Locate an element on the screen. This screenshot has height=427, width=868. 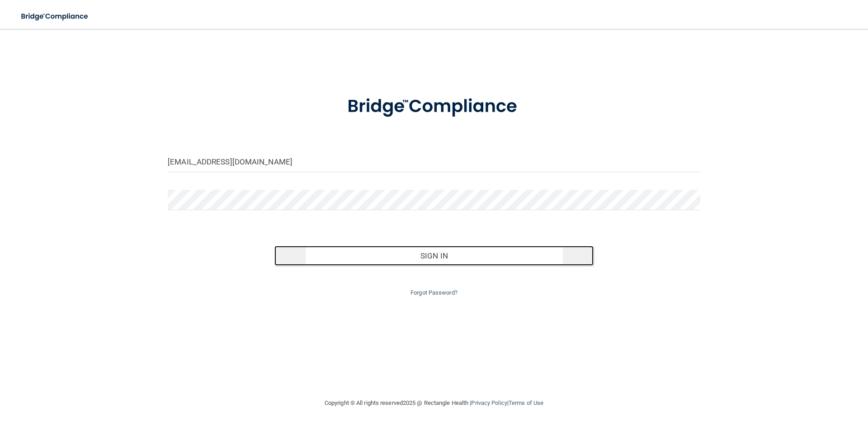
div: Copyright © All rights reserved 2025 @ Rectangle Health | | is located at coordinates (434, 403).